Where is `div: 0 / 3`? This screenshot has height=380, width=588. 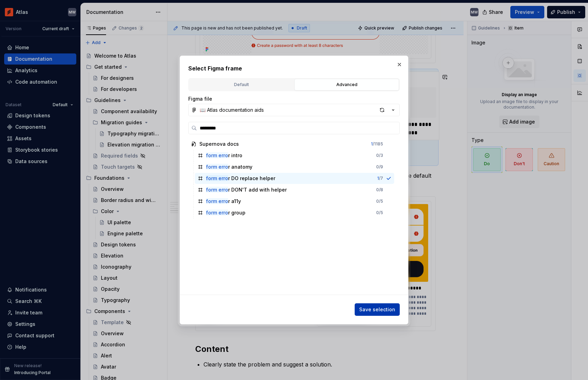 div: 0 / 3 is located at coordinates (380, 155).